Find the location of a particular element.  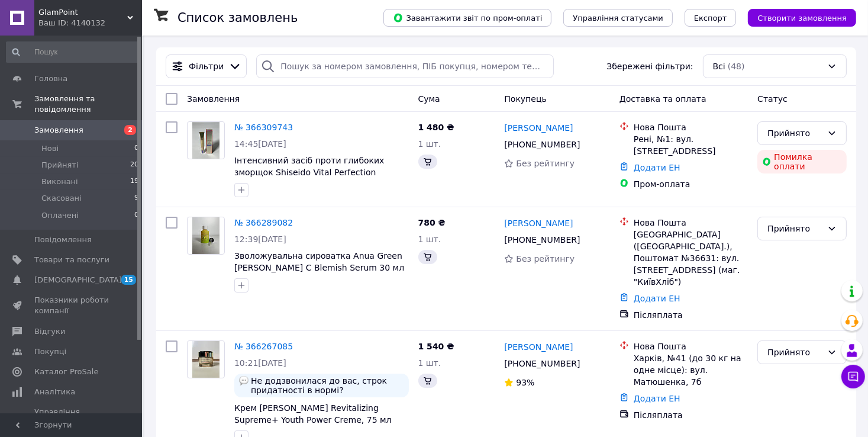

div: Ваш ID: 4140132 is located at coordinates (90, 23).